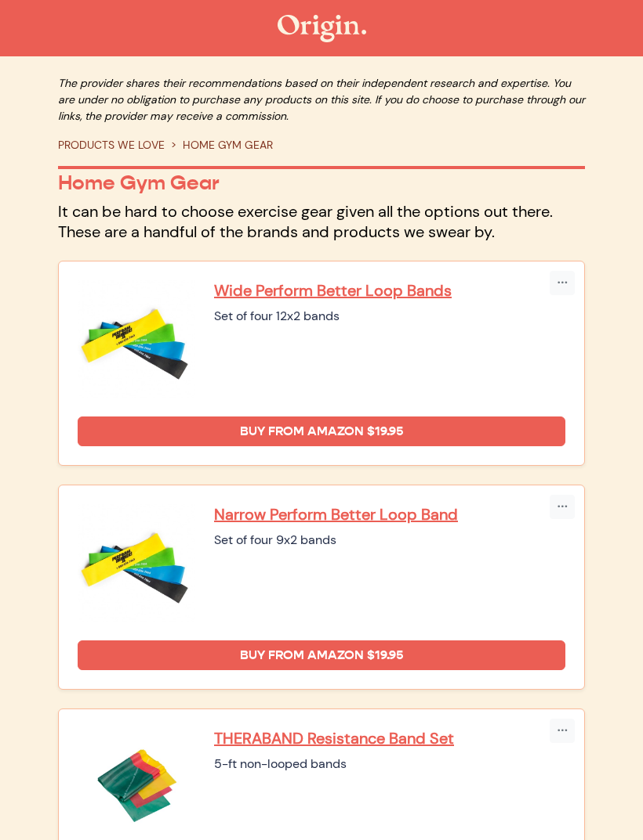 This screenshot has width=643, height=840. I want to click on li: HOME GYM GEAR, so click(219, 144).